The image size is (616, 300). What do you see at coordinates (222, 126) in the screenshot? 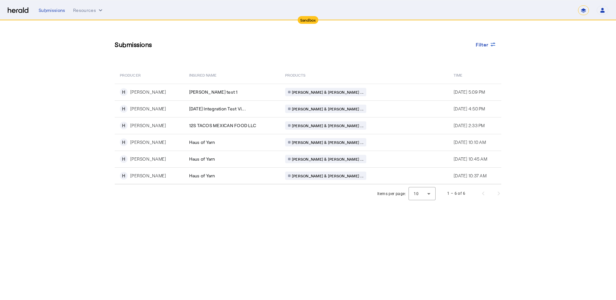
I see `span: 12S TACOS MEXICAN FOOD LLC` at bounding box center [222, 126].